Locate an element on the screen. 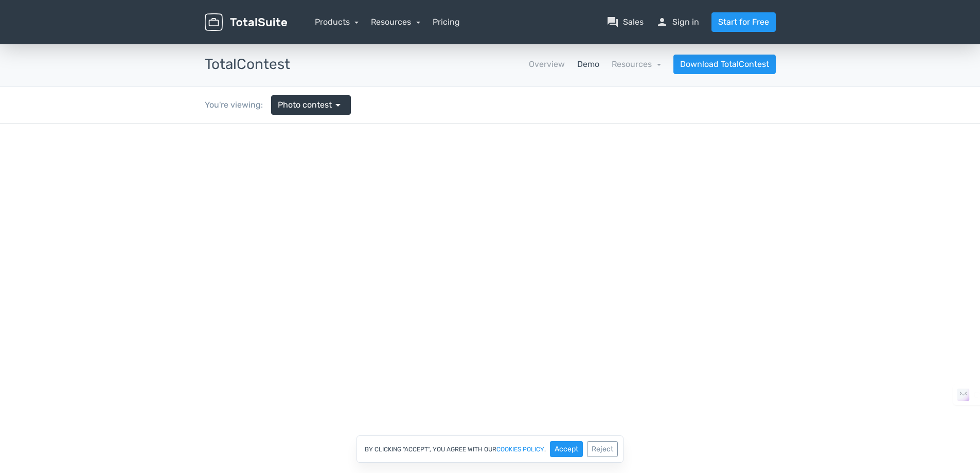  span: question_answer is located at coordinates (612, 22).